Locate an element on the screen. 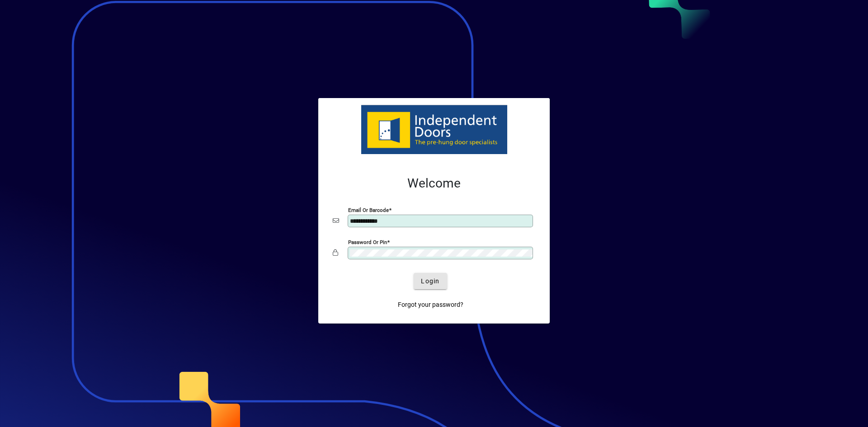 Image resolution: width=868 pixels, height=427 pixels. mat-label: Password or Pin is located at coordinates (367, 242).